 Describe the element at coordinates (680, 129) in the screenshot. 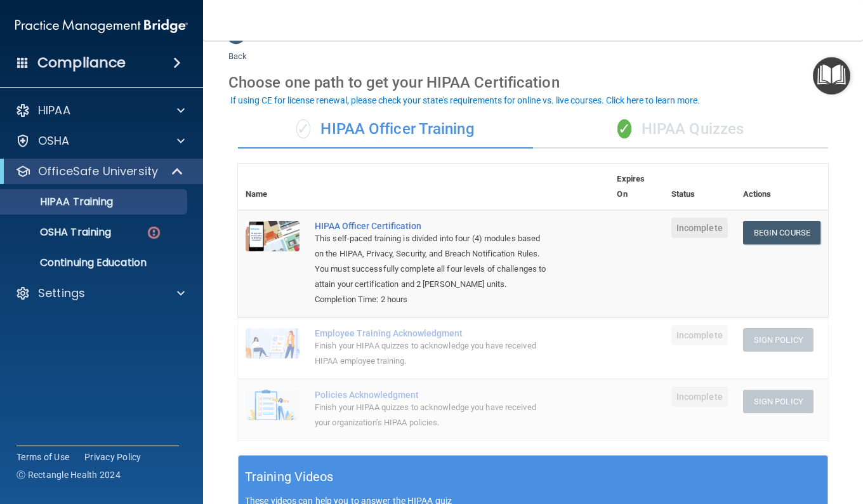

I see `div: HIPAA Quizzes` at that location.